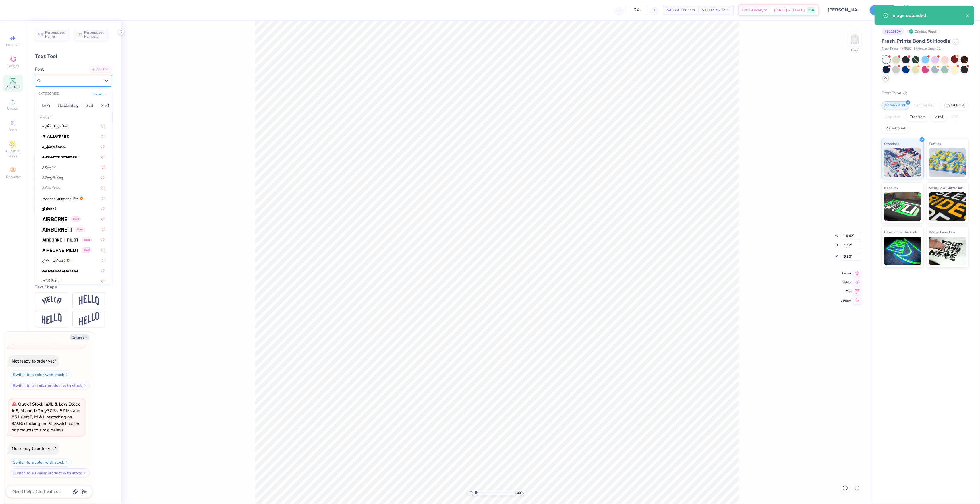  I want to click on span: Metallic & Glitter Ink, so click(946, 188).